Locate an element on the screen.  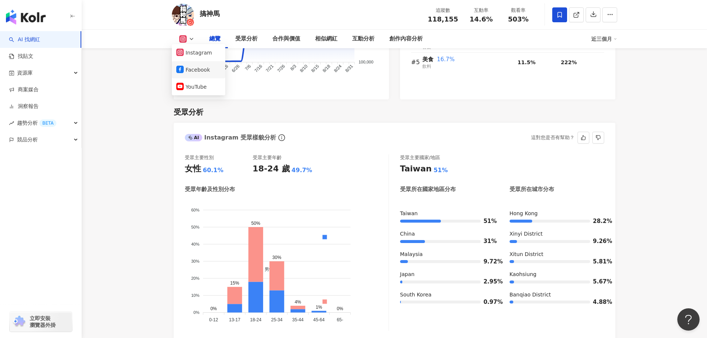
span: 2.95% is located at coordinates (489, 282).